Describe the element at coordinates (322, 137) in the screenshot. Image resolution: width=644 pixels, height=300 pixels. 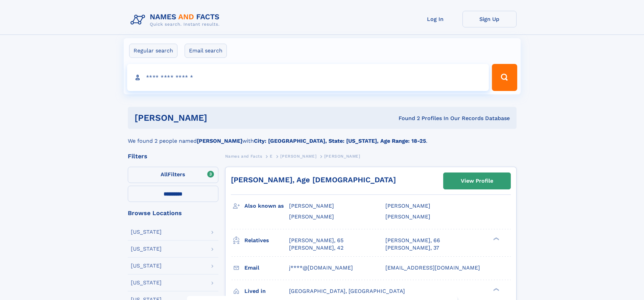
I see `div: We found 2 people named with .` at that location.